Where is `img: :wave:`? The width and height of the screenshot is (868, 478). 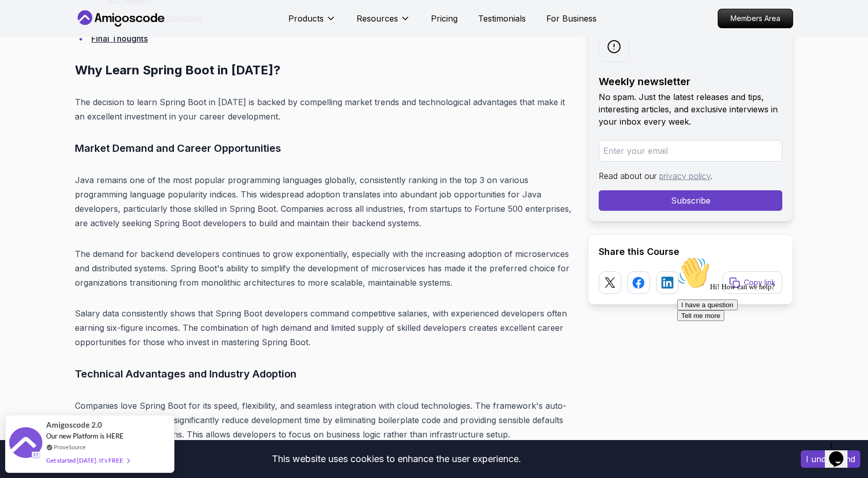 img: :wave: is located at coordinates (20, 20).